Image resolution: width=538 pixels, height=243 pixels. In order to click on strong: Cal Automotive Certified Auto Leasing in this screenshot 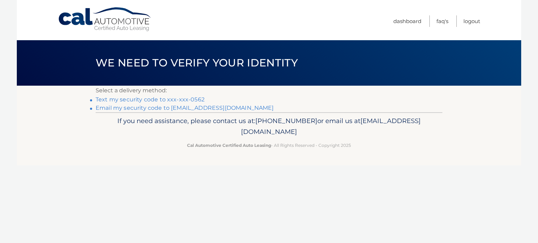, I will do `click(229, 145)`.